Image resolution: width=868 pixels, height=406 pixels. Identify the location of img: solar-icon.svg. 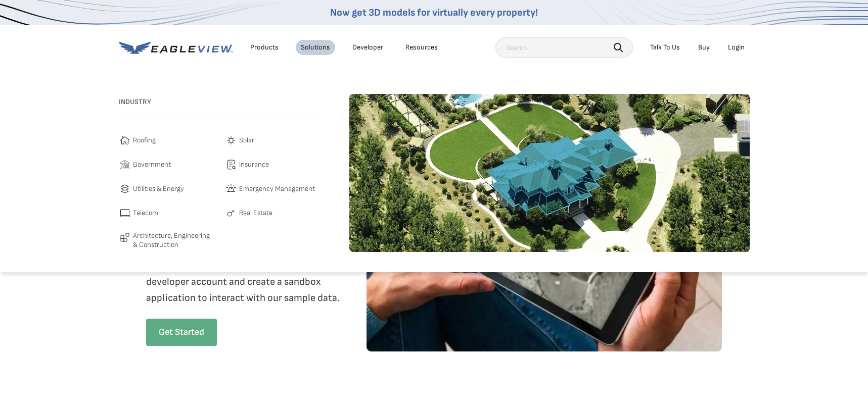
(231, 140).